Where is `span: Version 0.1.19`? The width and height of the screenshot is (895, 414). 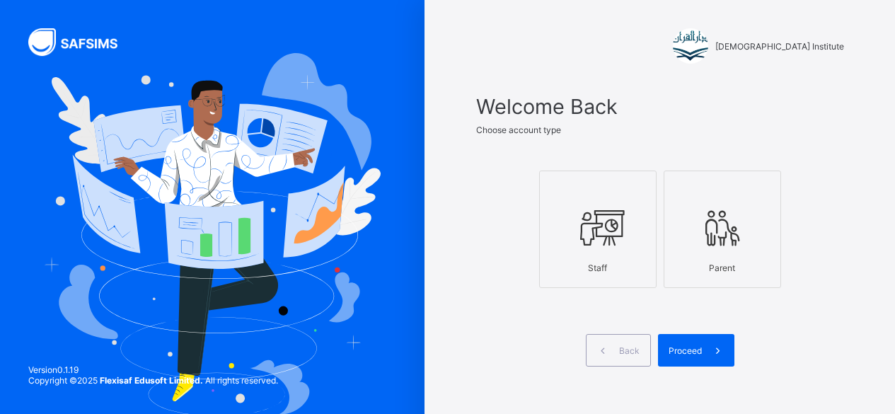
span: Version 0.1.19 is located at coordinates (153, 369).